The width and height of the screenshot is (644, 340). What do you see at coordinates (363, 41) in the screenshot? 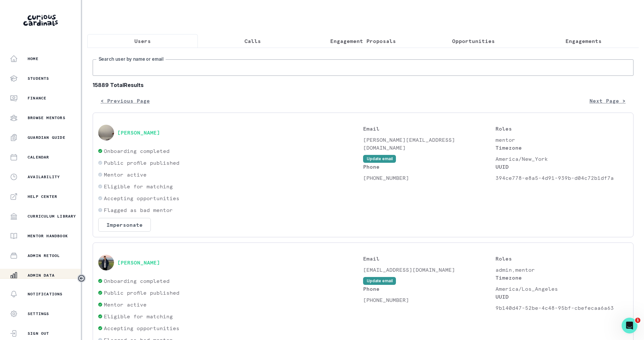
I see `p: Engagement Proposals` at bounding box center [363, 41].